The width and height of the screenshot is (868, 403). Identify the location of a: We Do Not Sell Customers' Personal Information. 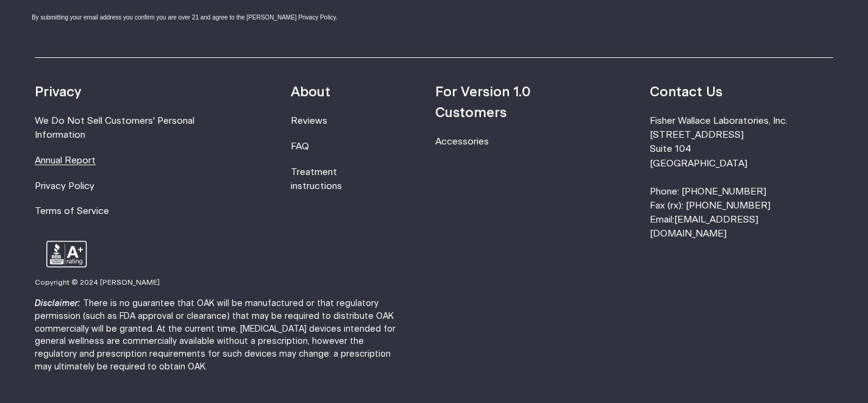
(114, 128).